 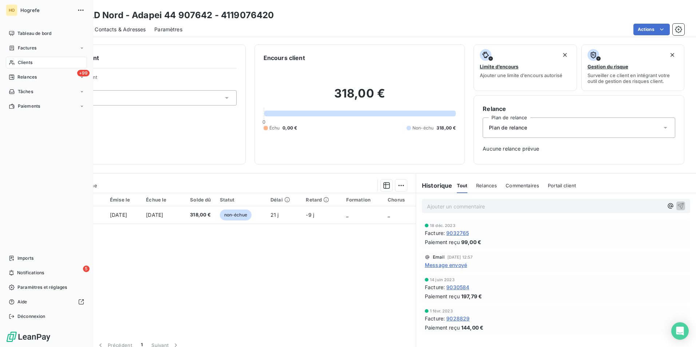 I want to click on span: 21 j, so click(x=275, y=215).